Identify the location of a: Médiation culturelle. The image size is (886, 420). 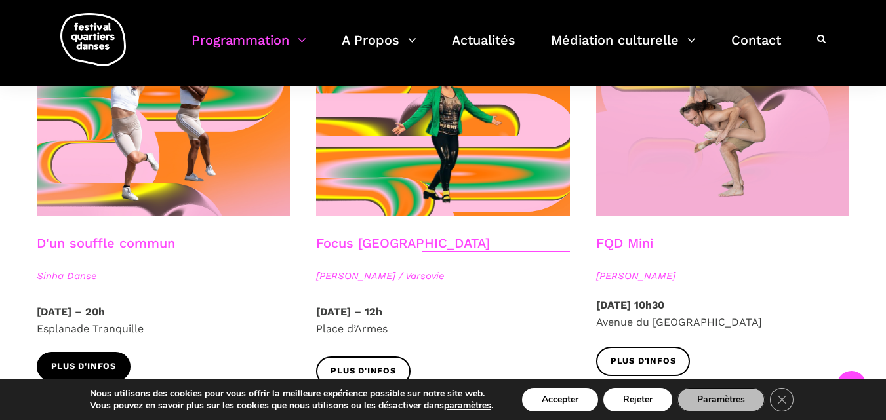
(623, 48).